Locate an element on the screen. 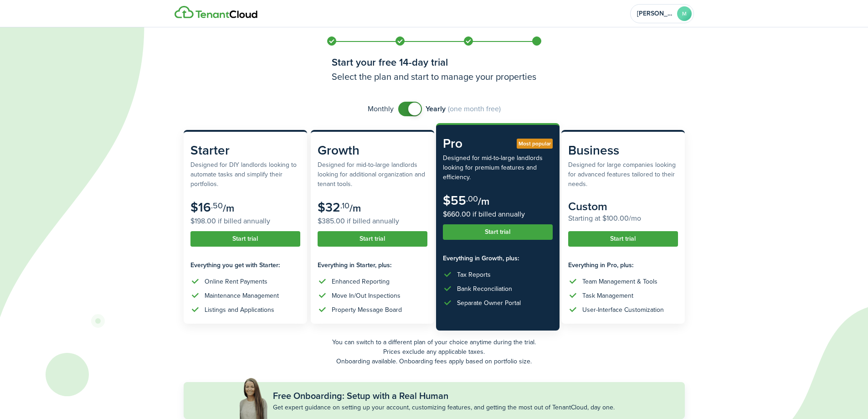 This screenshot has height=419, width=868. span: Monthly is located at coordinates (380, 109).